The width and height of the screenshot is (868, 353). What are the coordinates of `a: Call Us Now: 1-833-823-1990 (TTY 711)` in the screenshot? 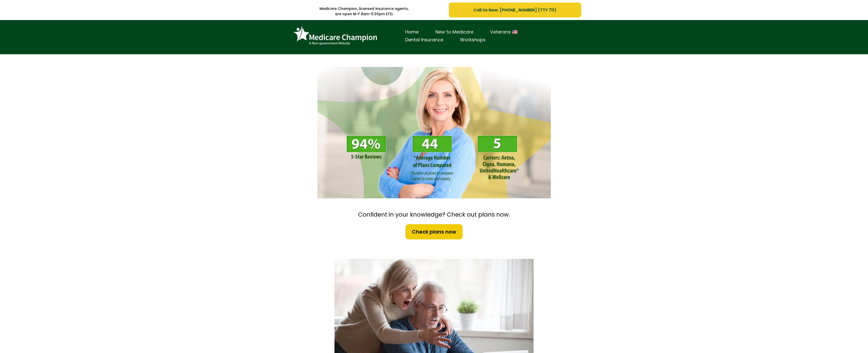 It's located at (515, 10).